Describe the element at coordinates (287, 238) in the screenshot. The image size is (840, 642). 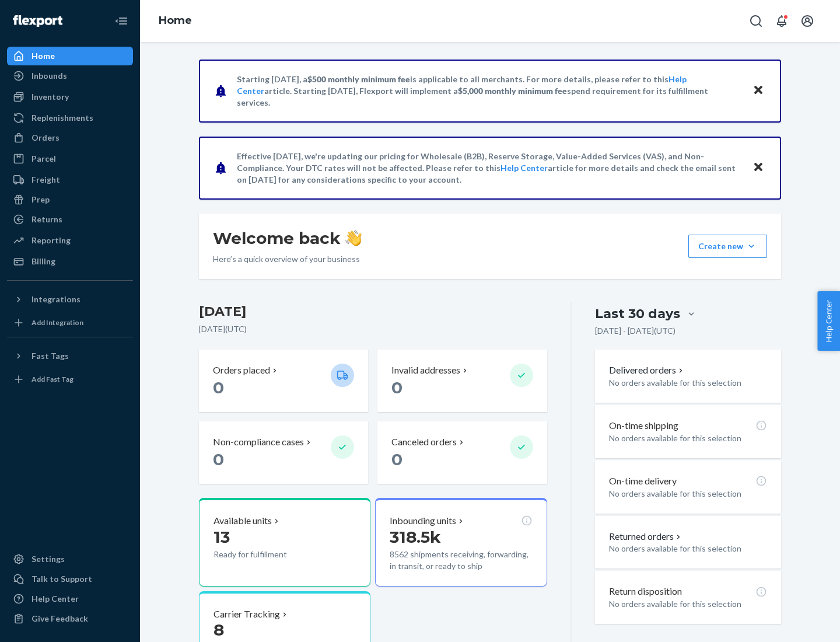
I see `h1: Welcome back` at that location.